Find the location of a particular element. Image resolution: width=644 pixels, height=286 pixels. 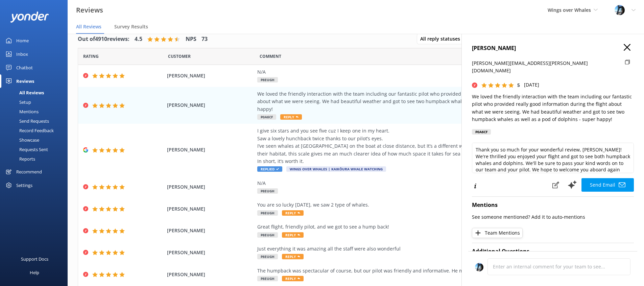

div: All Reviews is located at coordinates (24, 93).